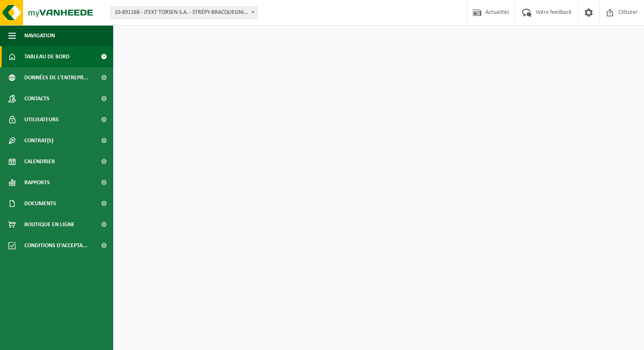 The width and height of the screenshot is (644, 350). Describe the element at coordinates (41, 120) in the screenshot. I see `span: Utilisateurs` at that location.